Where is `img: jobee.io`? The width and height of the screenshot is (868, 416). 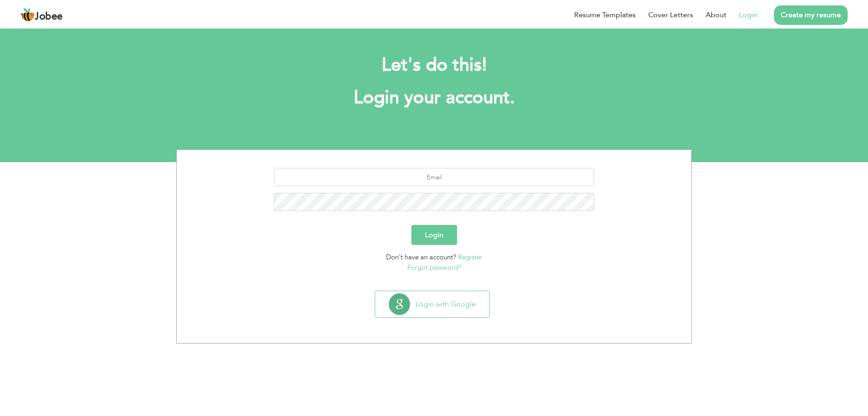 img: jobee.io is located at coordinates (28, 15).